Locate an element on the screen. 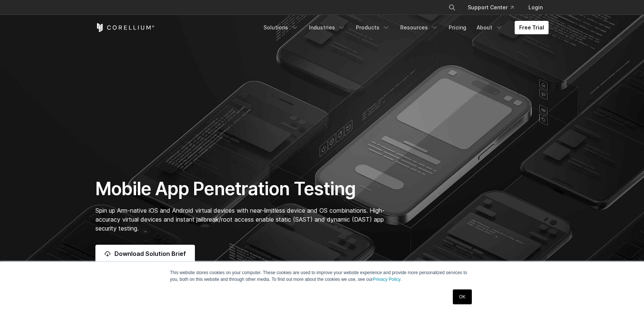  a: Resources is located at coordinates (419, 28).